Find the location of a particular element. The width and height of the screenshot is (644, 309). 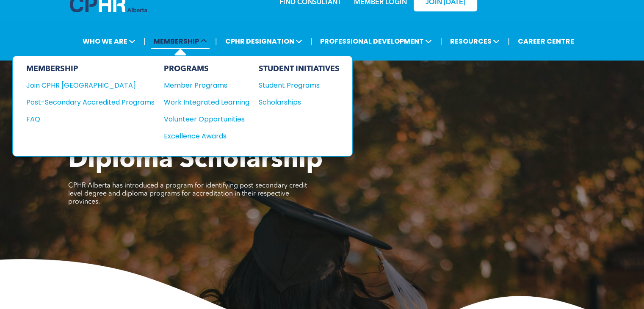

div: MEMBERSHIP is located at coordinates (90, 69).